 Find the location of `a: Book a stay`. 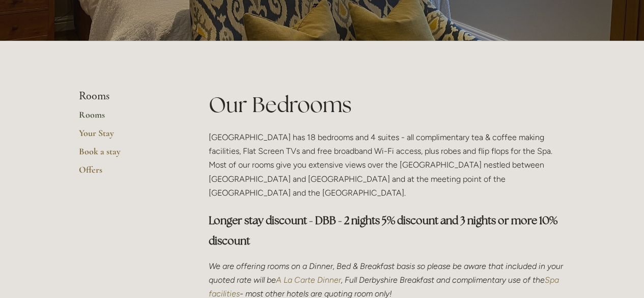

a: Book a stay is located at coordinates (128, 155).